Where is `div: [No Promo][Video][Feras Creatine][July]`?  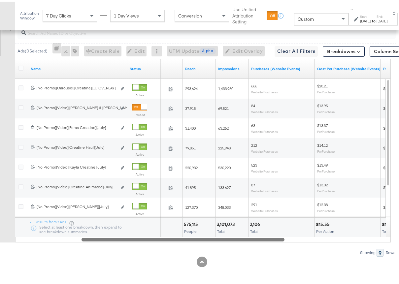 div: [No Promo][Video][Feras Creatine][July] is located at coordinates (77, 126).